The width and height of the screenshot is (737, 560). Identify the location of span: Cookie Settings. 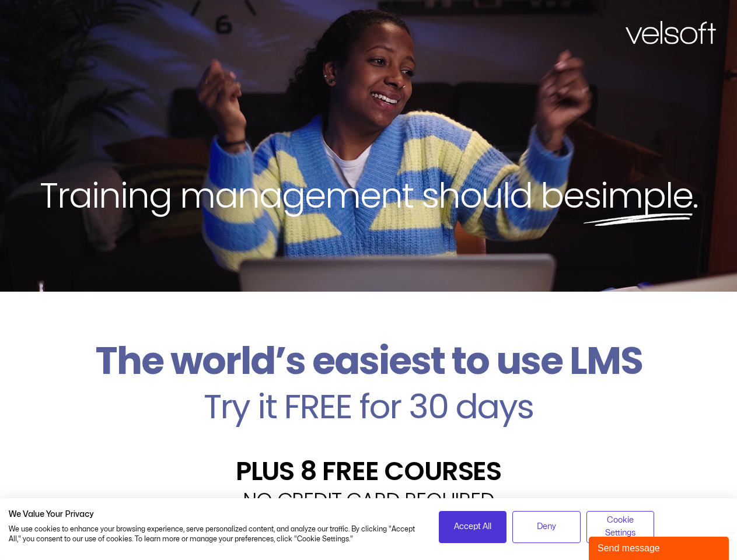
(620, 526).